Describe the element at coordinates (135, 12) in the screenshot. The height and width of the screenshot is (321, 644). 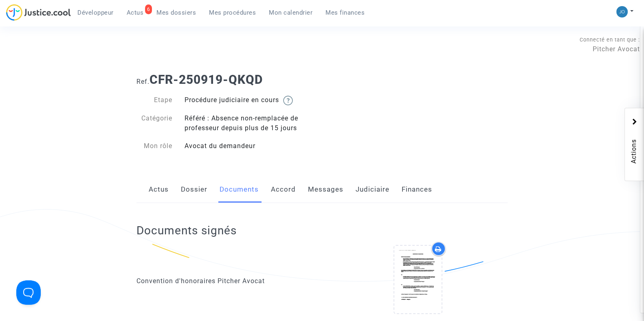
I see `a: 6Actus` at that location.